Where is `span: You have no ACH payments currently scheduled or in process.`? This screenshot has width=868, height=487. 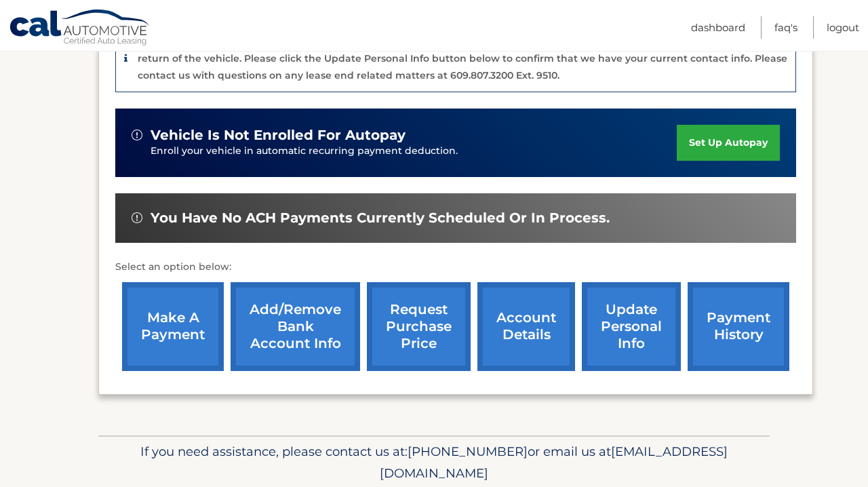 span: You have no ACH payments currently scheduled or in process. is located at coordinates (380, 217).